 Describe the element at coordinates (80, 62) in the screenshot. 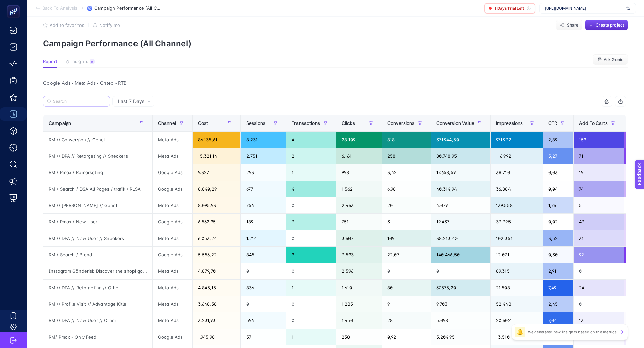

I see `span: Insights` at that location.